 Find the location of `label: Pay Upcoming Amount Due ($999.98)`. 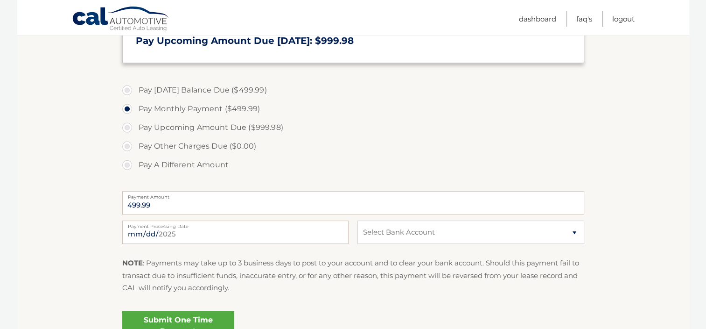

label: Pay Upcoming Amount Due ($999.98) is located at coordinates (353, 127).